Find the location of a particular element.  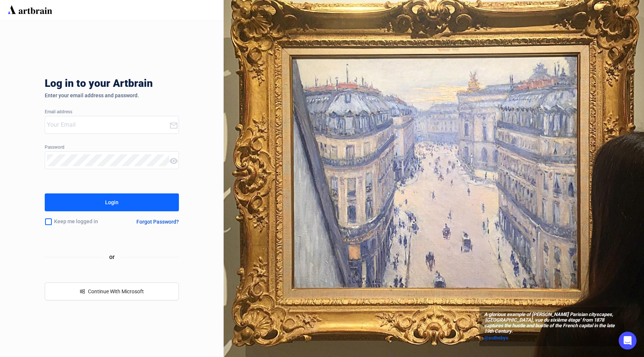

span: @sothebys is located at coordinates (496, 338).